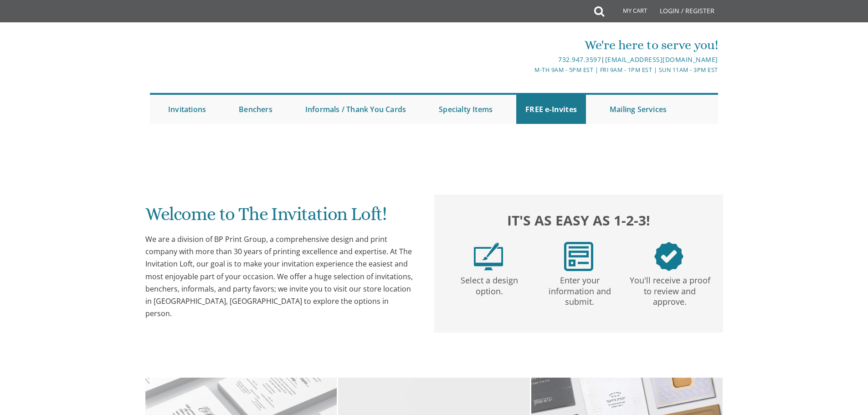 The image size is (868, 415). I want to click on a: FREE e-Invites, so click(551, 109).